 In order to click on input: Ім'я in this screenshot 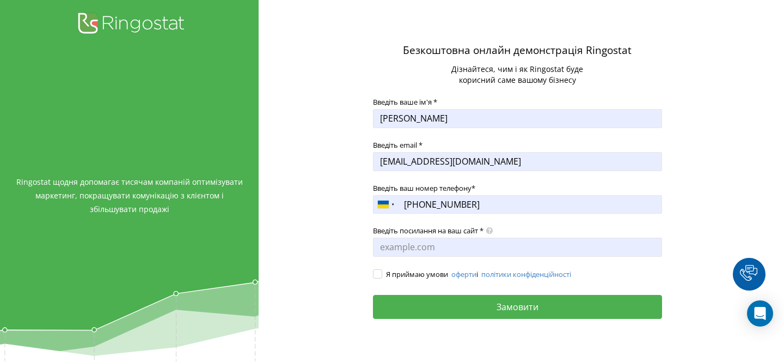, I will do `click(517, 118)`.